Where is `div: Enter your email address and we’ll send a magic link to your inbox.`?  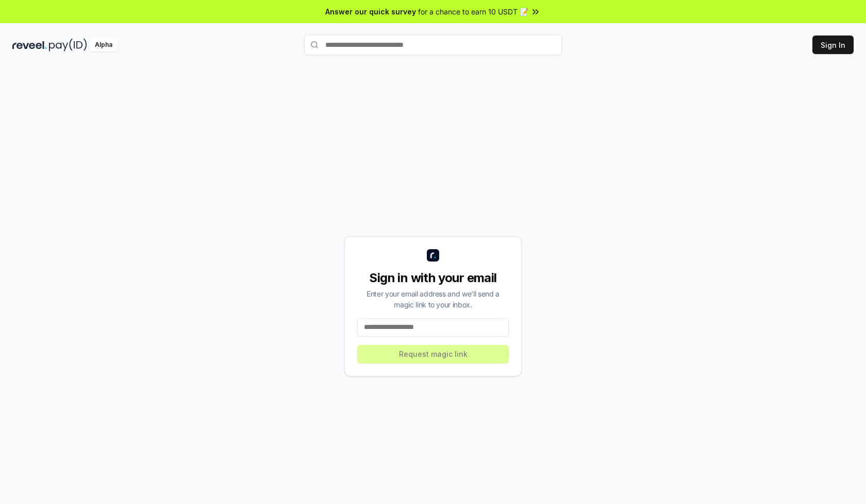 div: Enter your email address and we’ll send a magic link to your inbox. is located at coordinates (433, 300).